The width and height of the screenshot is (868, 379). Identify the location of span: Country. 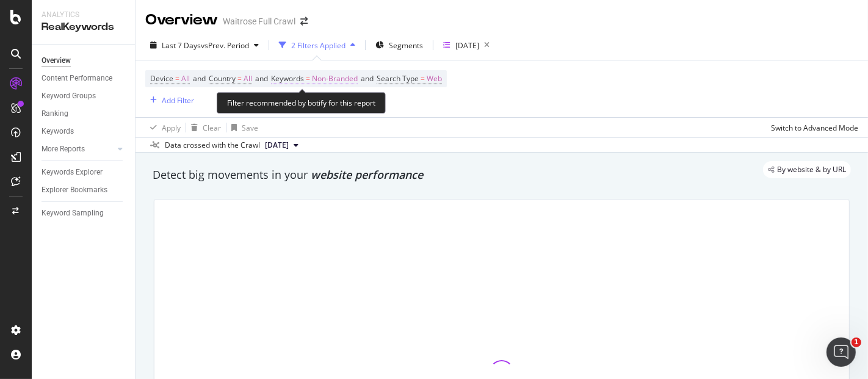
(222, 78).